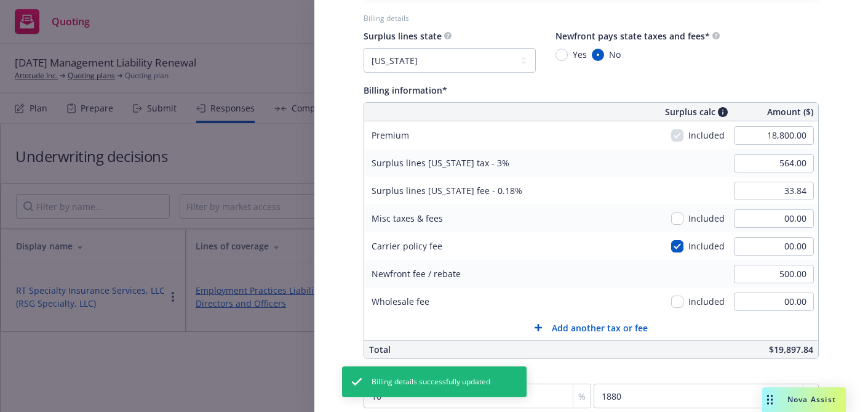 This screenshot has height=412, width=868. What do you see at coordinates (599, 327) in the screenshot?
I see `span: Add another tax or fee` at bounding box center [599, 327].